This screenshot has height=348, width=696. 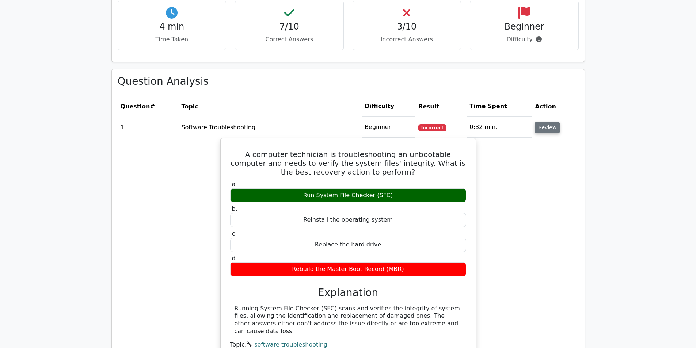 What do you see at coordinates (348, 269) in the screenshot?
I see `div: Rebuild the Master Boot Record (MBR)` at bounding box center [348, 269].